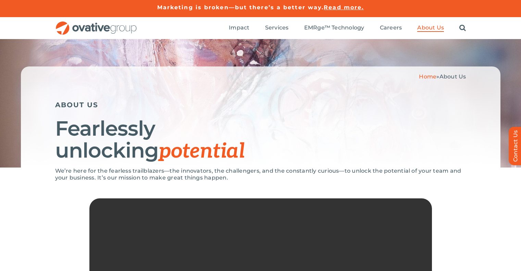 The height and width of the screenshot is (271, 521). I want to click on span: Services, so click(277, 28).